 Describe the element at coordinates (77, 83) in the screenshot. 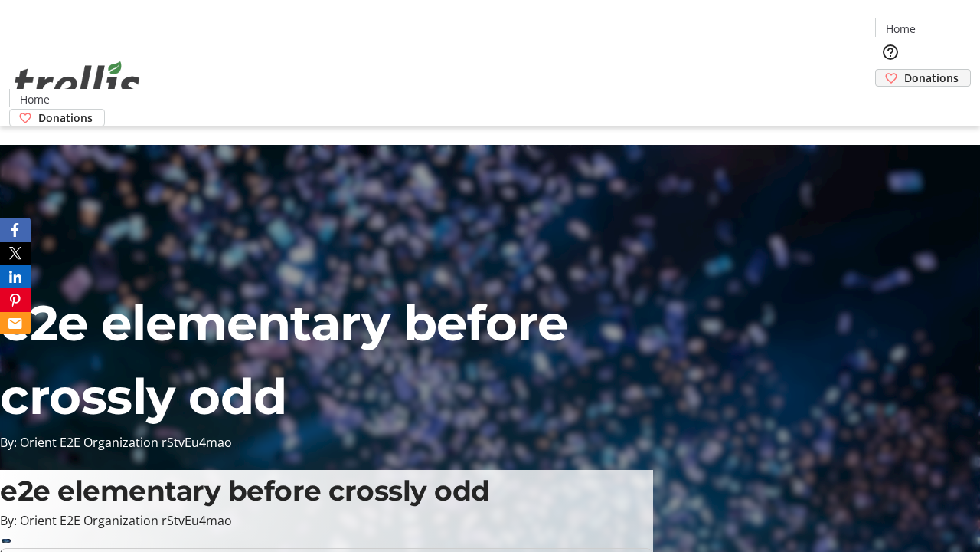

I see `img: Orient E2E Organization rStvEu4mao's Logo` at that location.